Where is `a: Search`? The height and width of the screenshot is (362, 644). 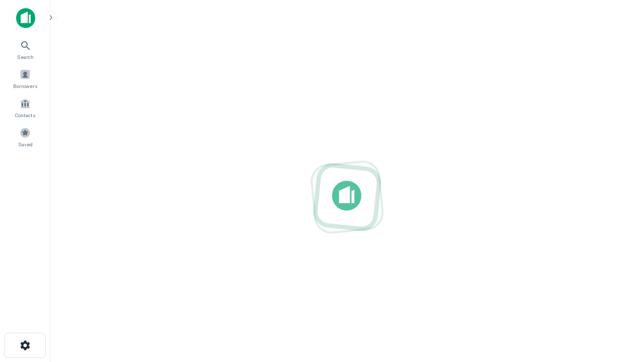 a: Search is located at coordinates (25, 49).